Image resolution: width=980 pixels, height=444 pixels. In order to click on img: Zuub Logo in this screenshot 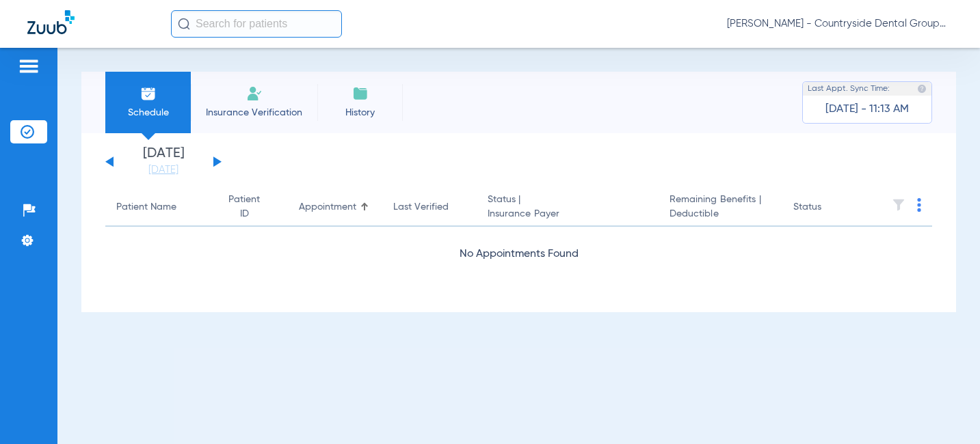, I will do `click(50, 22)`.